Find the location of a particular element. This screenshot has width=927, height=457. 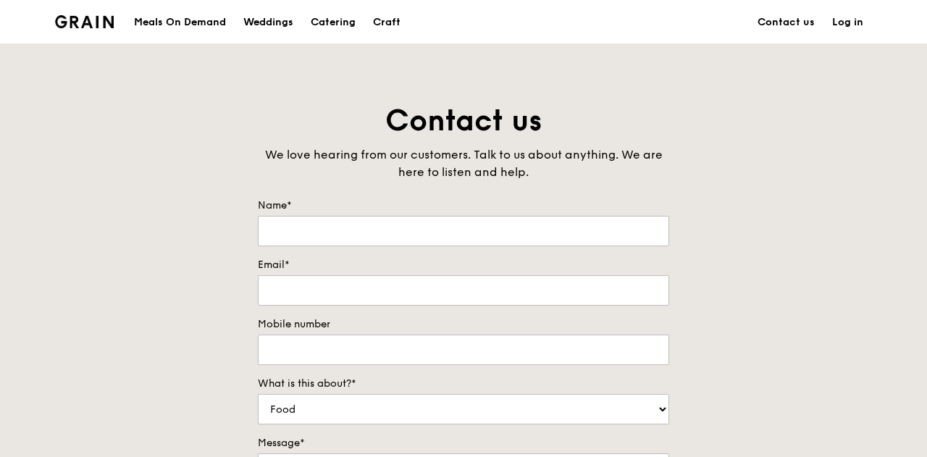

a: Log in is located at coordinates (847, 22).